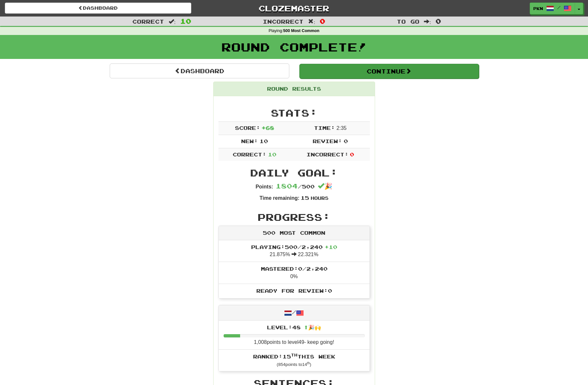  I want to click on span: Correct:, so click(249, 154).